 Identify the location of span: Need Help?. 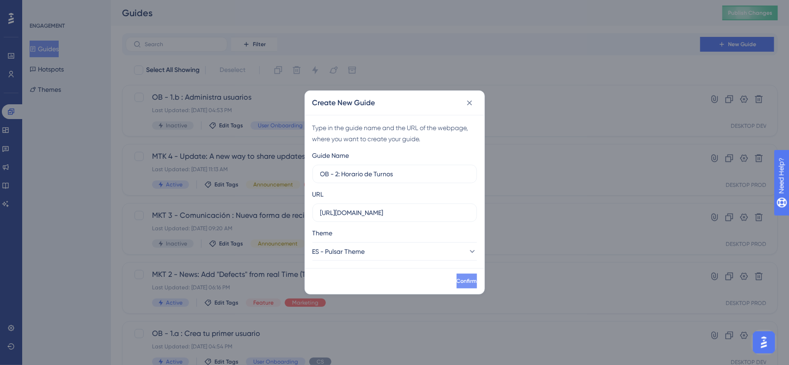
(40, 8).